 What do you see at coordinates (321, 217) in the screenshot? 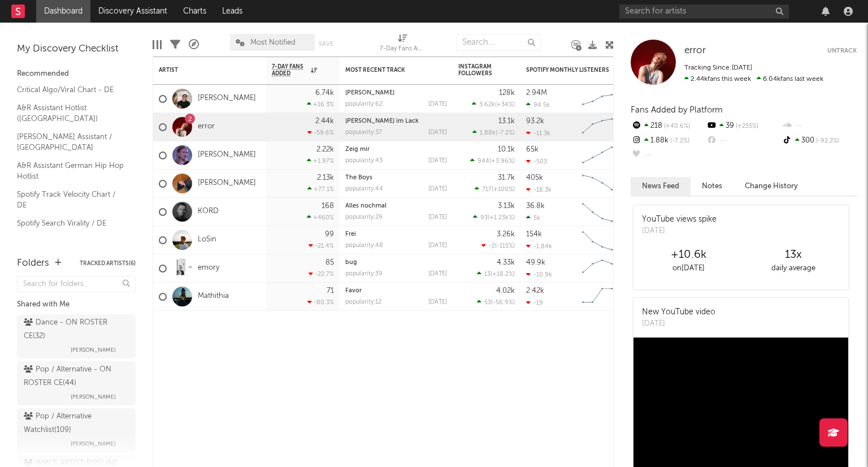
I see `div: +460 %` at bounding box center [321, 217].